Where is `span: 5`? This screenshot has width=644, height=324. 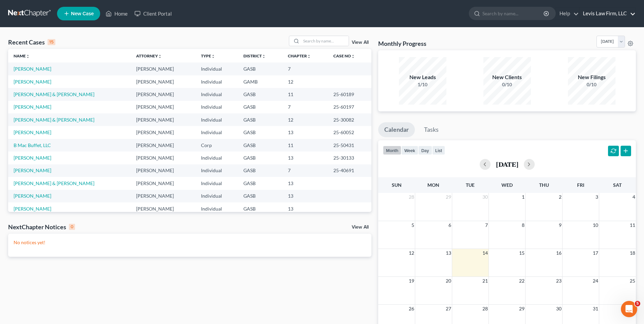 span: 5 is located at coordinates (638, 303).